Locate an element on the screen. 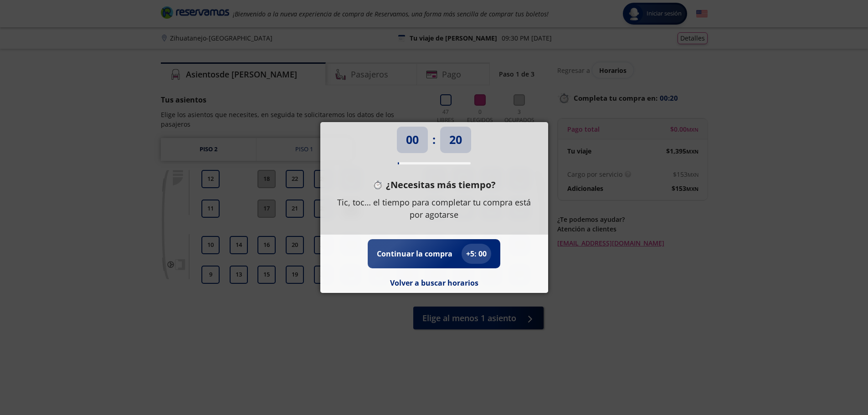 This screenshot has width=868, height=415. p: 00 is located at coordinates (412, 140).